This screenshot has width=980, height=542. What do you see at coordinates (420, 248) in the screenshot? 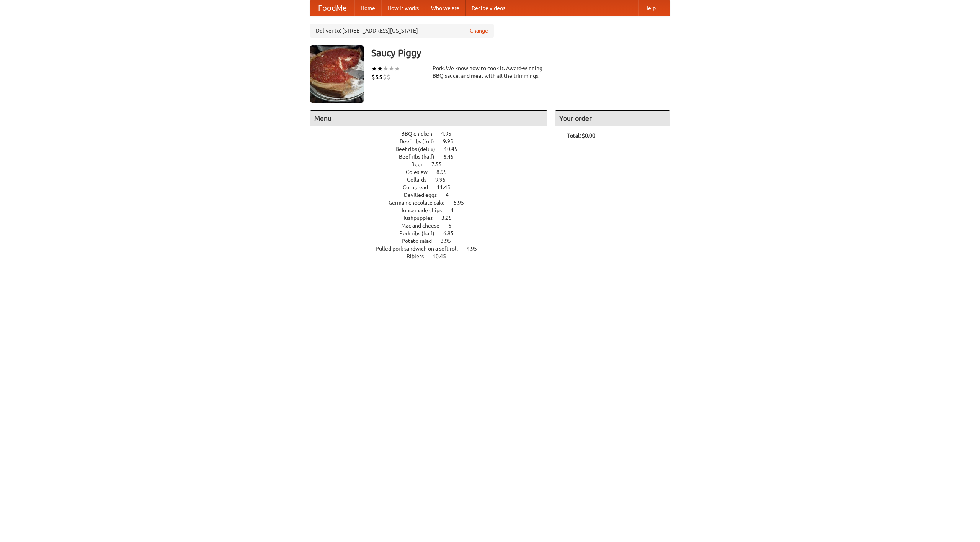
I see `span: Pulled pork sandwich on a soft roll` at bounding box center [420, 248].